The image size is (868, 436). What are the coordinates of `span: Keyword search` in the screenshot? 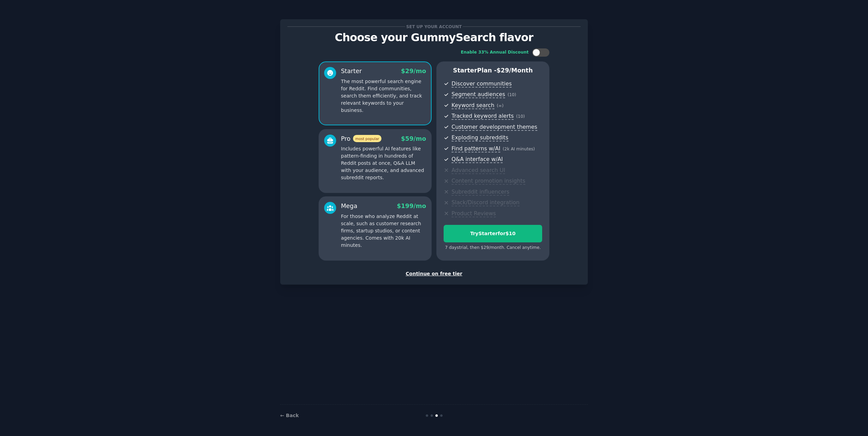 It's located at (473, 105).